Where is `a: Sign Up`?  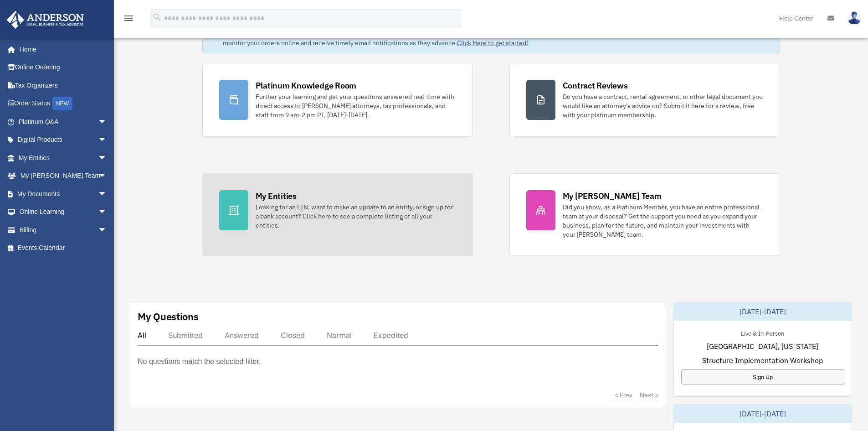 a: Sign Up is located at coordinates (762, 376).